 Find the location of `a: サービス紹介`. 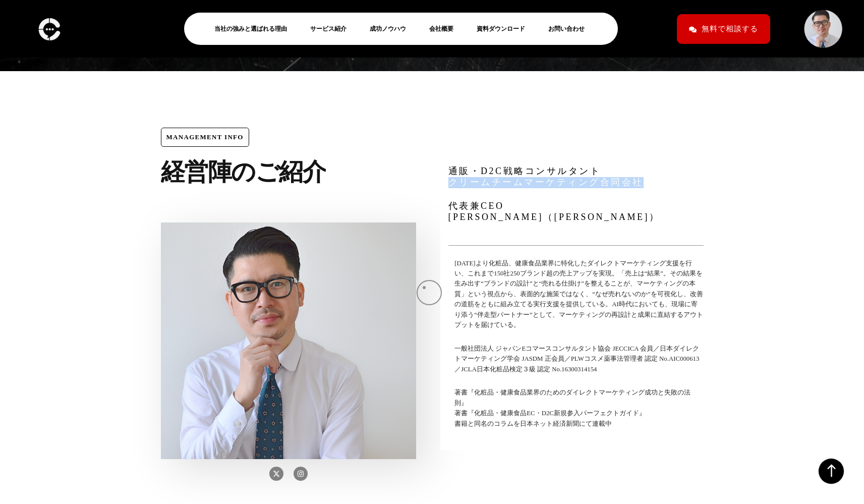

a: サービス紹介 is located at coordinates (333, 29).